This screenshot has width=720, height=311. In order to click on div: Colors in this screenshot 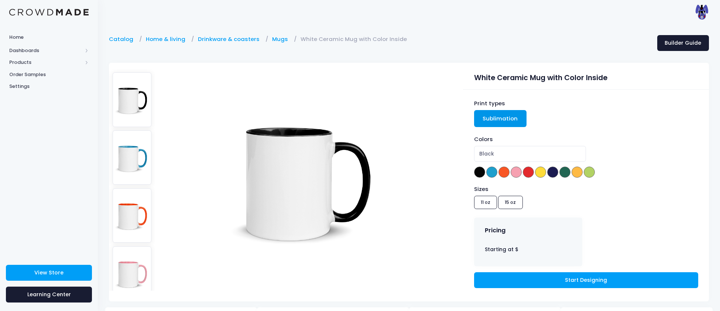, I will do `click(586, 139)`.